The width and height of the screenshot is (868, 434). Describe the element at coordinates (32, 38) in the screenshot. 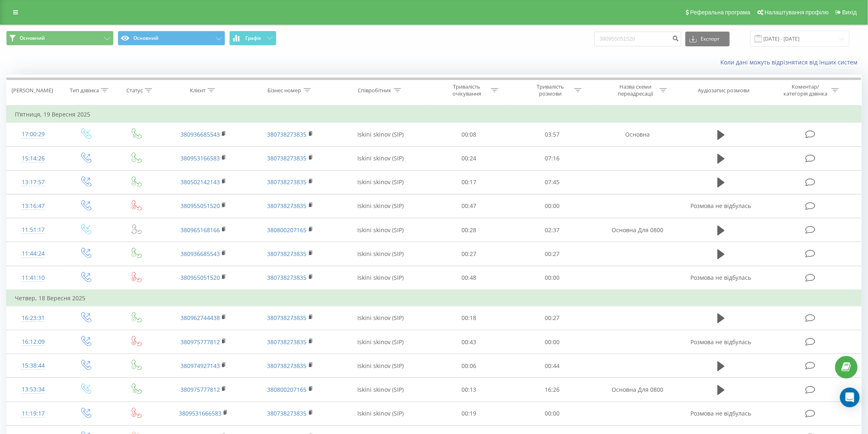

I see `span: Основний` at that location.